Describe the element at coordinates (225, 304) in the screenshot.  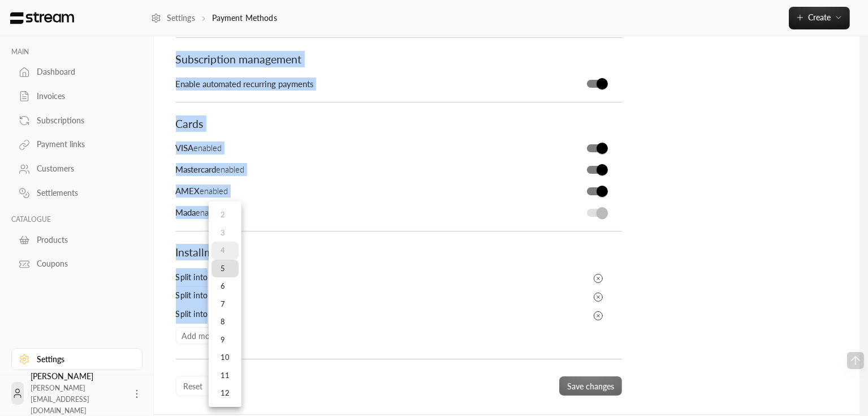
I see `li: 7` at that location.